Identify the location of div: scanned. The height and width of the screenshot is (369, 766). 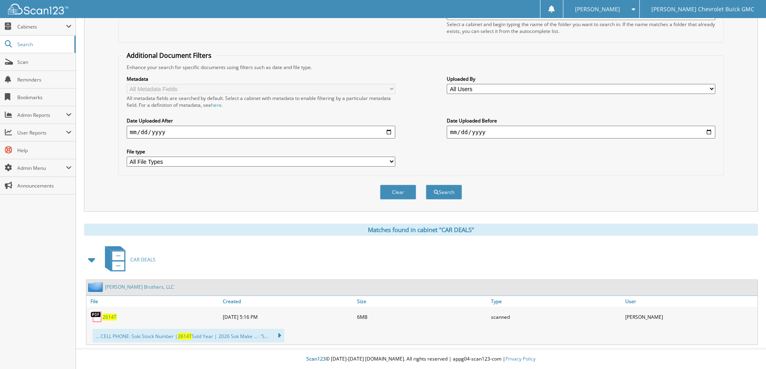
(556, 317).